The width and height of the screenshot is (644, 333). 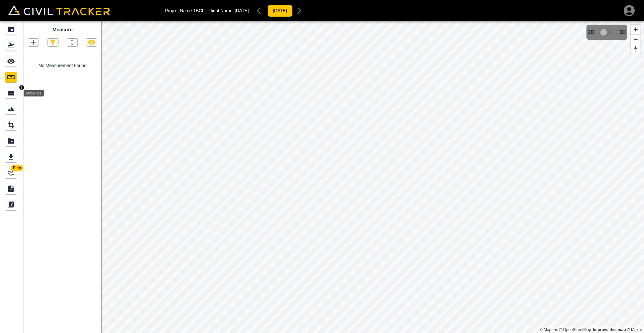 What do you see at coordinates (33, 93) in the screenshot?
I see `div: Materials` at bounding box center [33, 93].